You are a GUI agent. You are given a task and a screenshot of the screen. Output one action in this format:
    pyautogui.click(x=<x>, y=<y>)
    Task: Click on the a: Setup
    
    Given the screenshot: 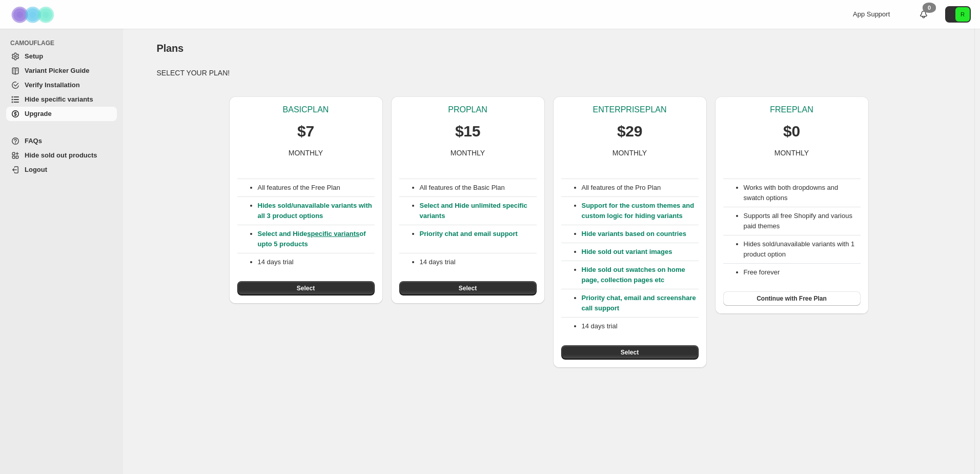 What is the action you would take?
    pyautogui.click(x=62, y=56)
    